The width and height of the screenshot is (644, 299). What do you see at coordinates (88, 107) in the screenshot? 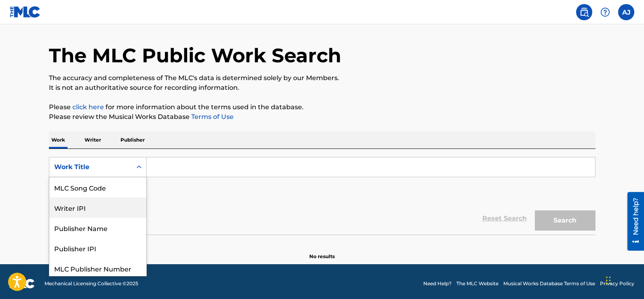
I see `a: click here` at bounding box center [88, 107].